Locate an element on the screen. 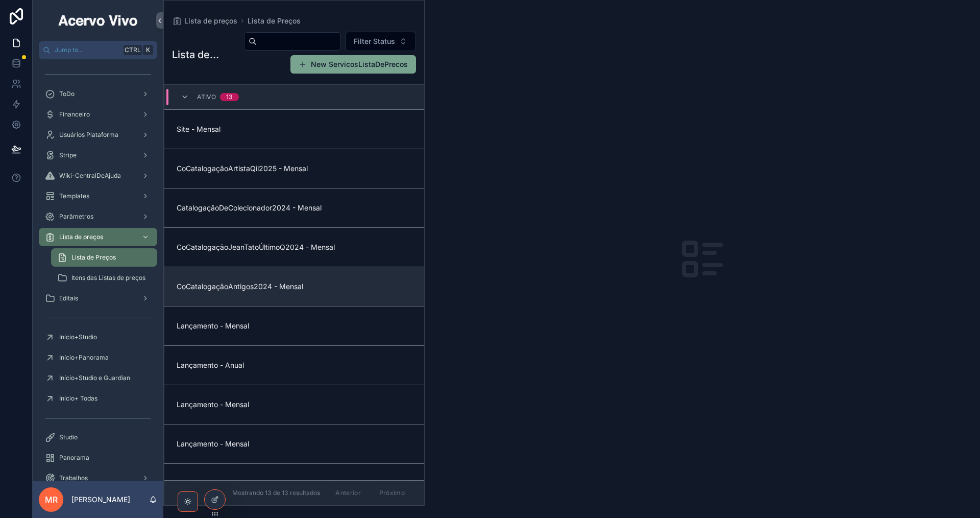 The image size is (980, 518). span: Studio is located at coordinates (68, 437).